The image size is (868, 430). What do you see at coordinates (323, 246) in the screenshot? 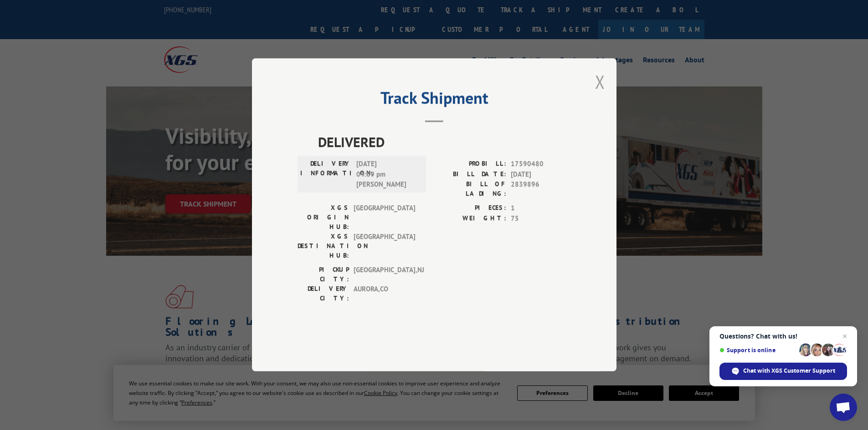
I see `label: XGS DESTINATION HUB:` at bounding box center [323, 246].